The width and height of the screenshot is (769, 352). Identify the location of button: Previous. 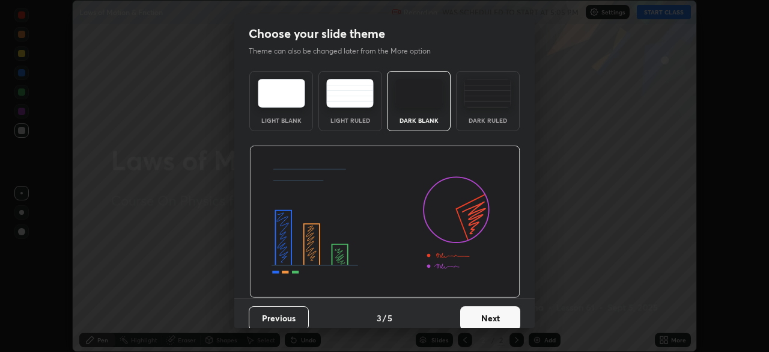
(279, 318).